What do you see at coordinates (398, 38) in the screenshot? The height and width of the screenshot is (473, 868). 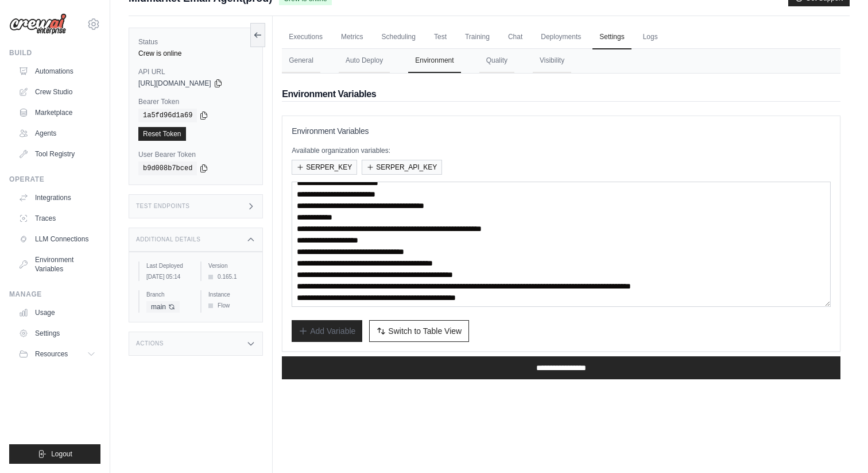 I see `a: Scheduling` at bounding box center [398, 38].